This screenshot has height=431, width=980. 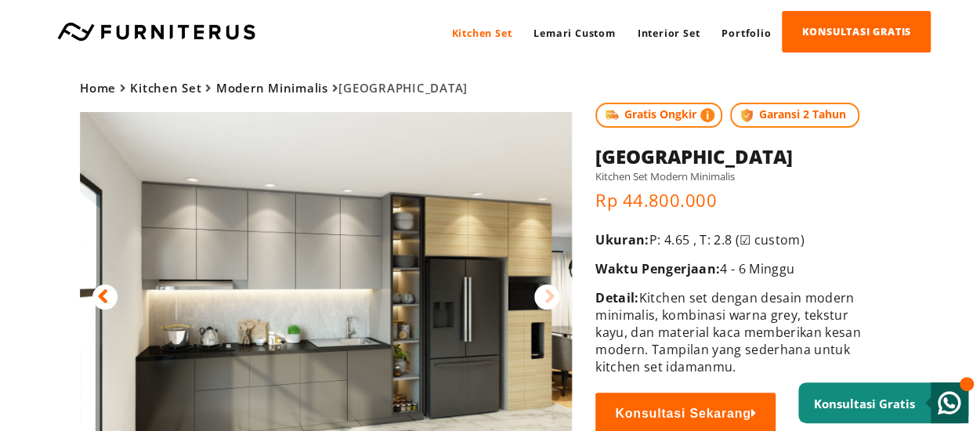 I want to click on span: Gratis Ongkir, so click(x=659, y=115).